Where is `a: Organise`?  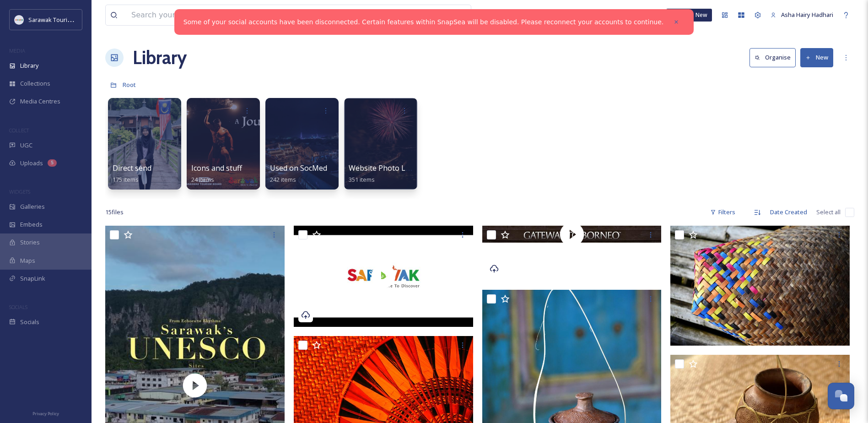
a: Organise is located at coordinates (775, 57).